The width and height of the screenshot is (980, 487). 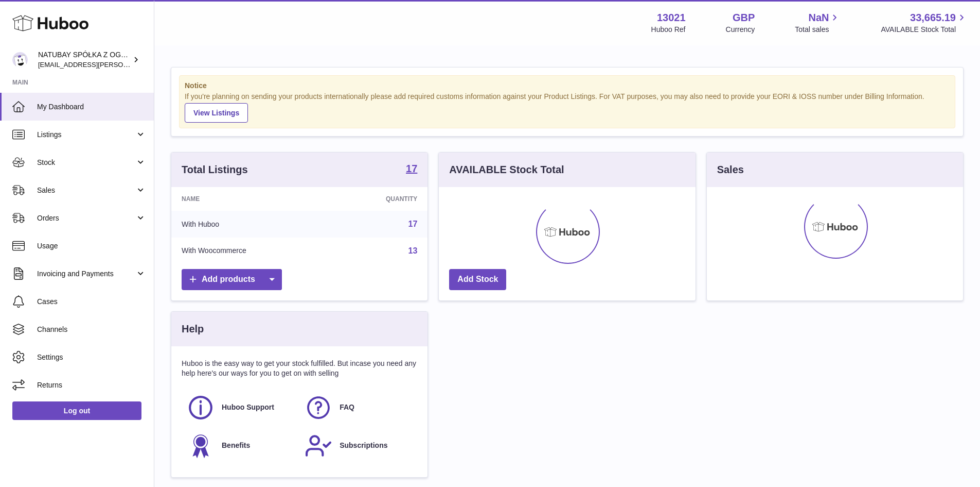 I want to click on img: kacper.antkowski@natubay.pl, so click(x=20, y=60).